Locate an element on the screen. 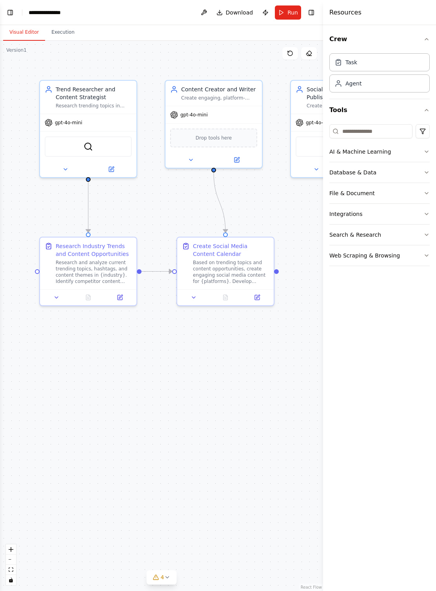  button: Crew is located at coordinates (379, 39).